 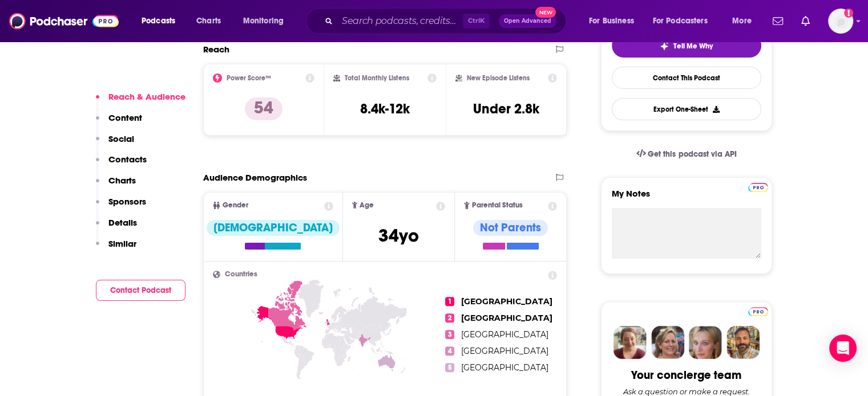 I want to click on span: 1, so click(x=449, y=301).